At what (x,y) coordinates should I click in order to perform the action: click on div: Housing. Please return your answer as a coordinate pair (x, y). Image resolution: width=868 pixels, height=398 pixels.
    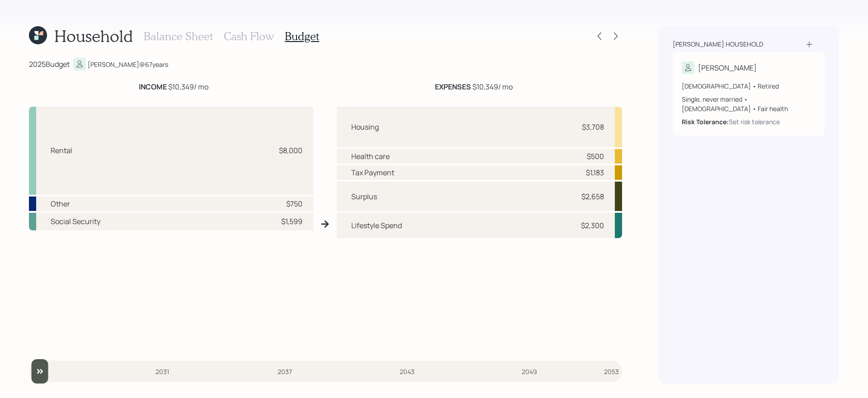
    Looking at the image, I should click on (364, 127).